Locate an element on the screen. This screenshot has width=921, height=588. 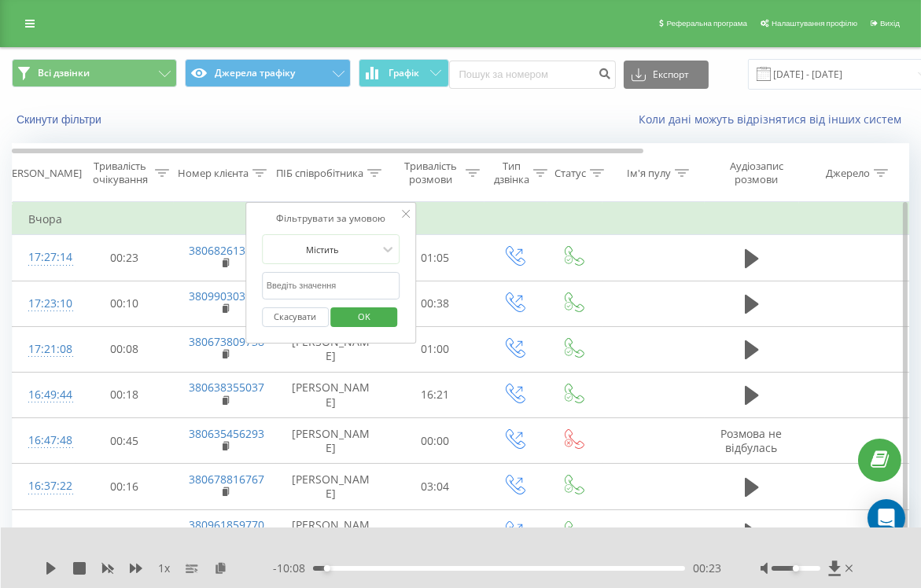
span: Розмова не відбулась is located at coordinates (752, 440).